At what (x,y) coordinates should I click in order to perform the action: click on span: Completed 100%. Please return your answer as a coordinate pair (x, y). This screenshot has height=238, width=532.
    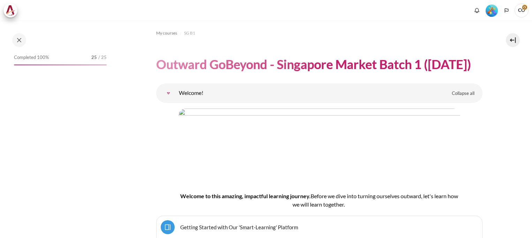
    Looking at the image, I should click on (31, 57).